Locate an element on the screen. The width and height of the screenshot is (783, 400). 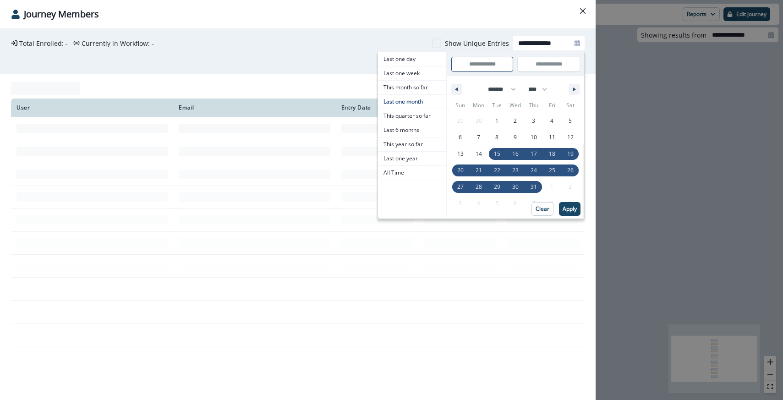
span: 29 is located at coordinates (497, 187).